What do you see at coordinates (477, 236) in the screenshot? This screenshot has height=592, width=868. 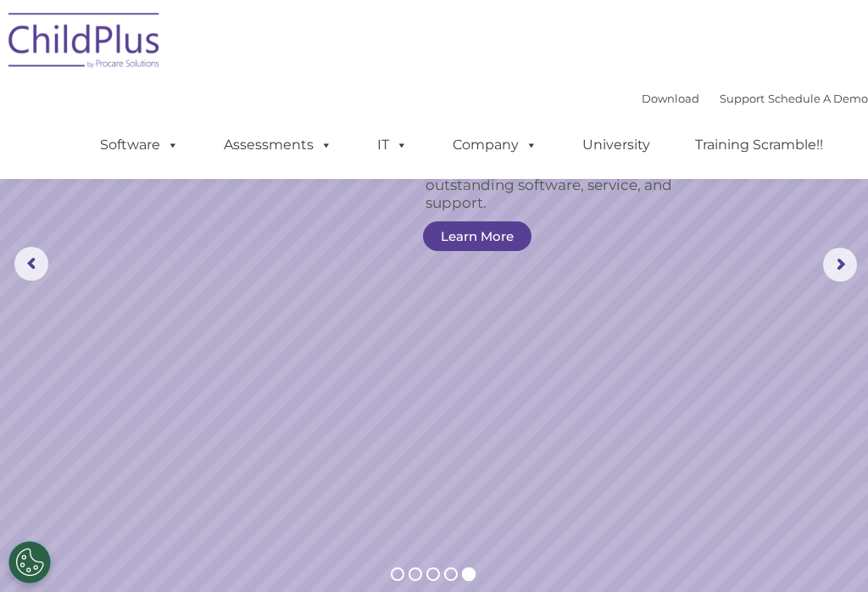 I see `a: Learn More` at bounding box center [477, 236].